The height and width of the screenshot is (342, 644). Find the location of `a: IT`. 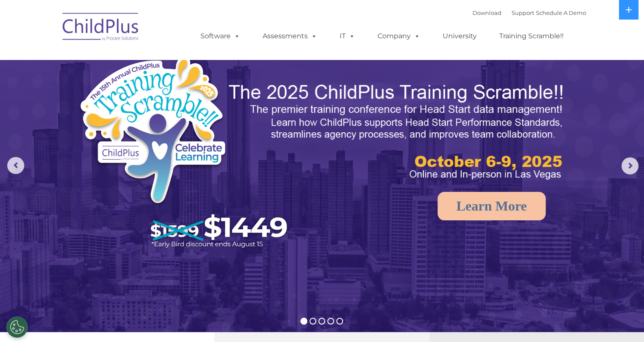

a: IT is located at coordinates (347, 36).